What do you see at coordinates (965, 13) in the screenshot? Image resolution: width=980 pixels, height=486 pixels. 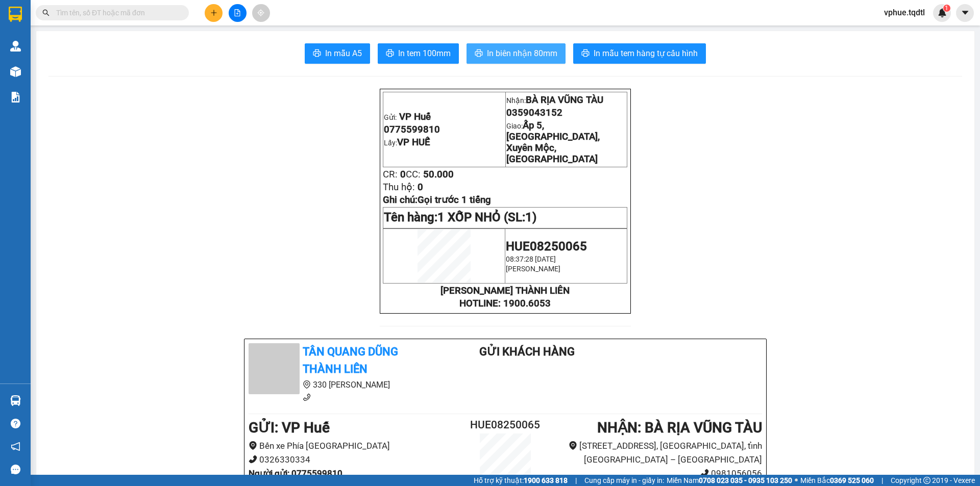 I see `button: caret-down` at bounding box center [965, 13].